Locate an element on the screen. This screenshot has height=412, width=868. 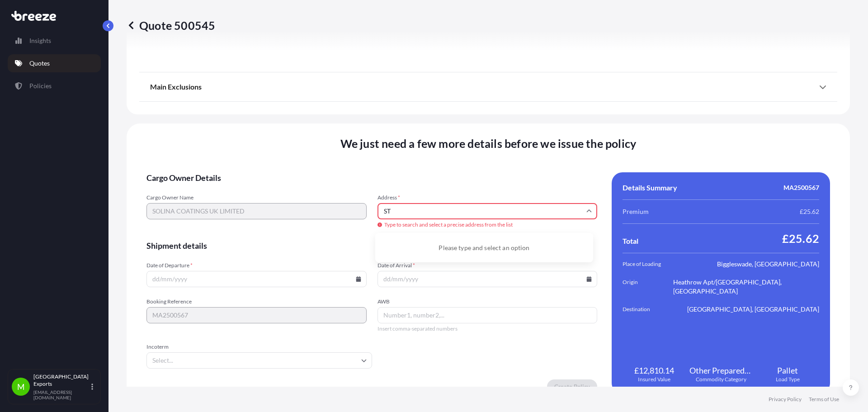
a: Privacy Policy is located at coordinates (785, 400).